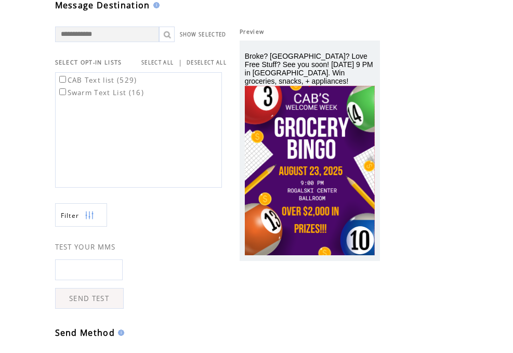 The width and height of the screenshot is (513, 353). Describe the element at coordinates (62, 92) in the screenshot. I see `input: Swarm Text List (16)` at that location.